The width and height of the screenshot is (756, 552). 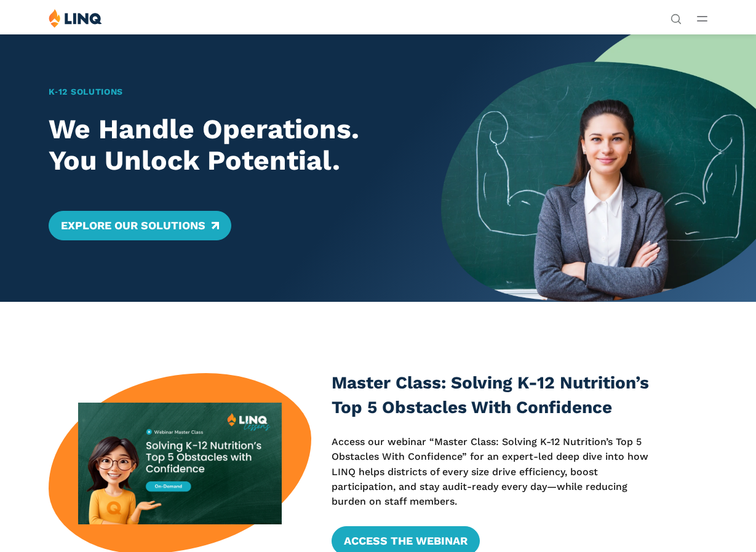 I want to click on h1: K‑12 Solutions, so click(x=230, y=92).